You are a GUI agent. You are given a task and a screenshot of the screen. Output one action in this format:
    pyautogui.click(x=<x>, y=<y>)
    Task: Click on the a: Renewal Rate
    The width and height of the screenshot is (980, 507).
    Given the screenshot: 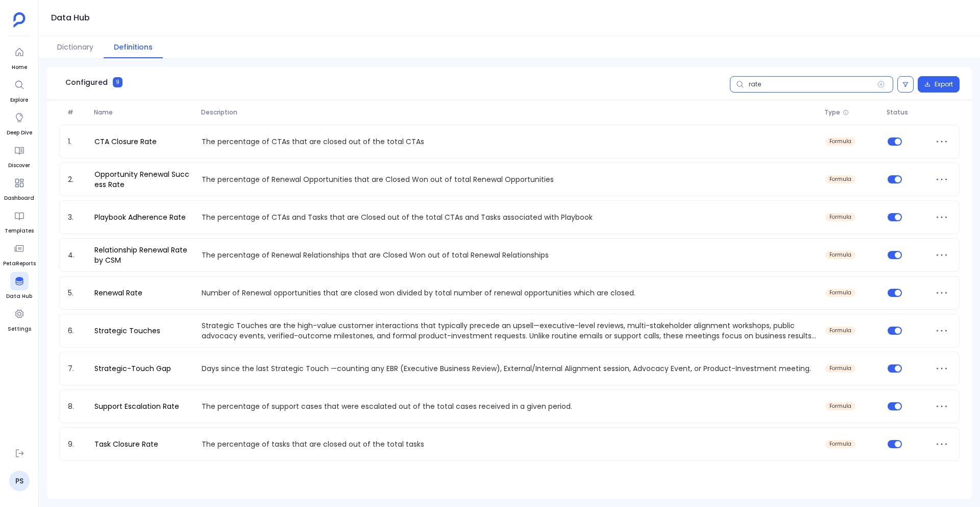 What is the action you would take?
    pyautogui.click(x=118, y=293)
    